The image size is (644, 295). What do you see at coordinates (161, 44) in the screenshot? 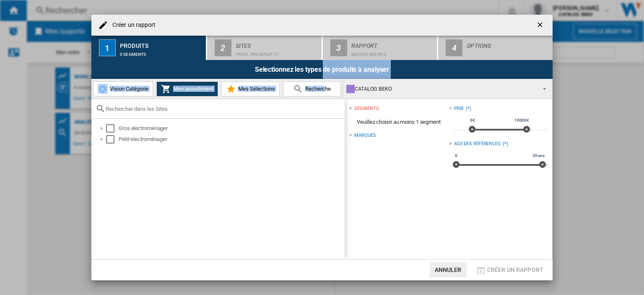
I see `div: Produits` at bounding box center [161, 44].